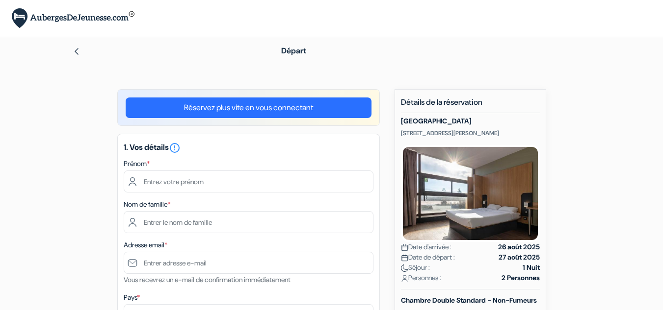  Describe the element at coordinates (531, 268) in the screenshot. I see `strong: 1 Nuit` at that location.